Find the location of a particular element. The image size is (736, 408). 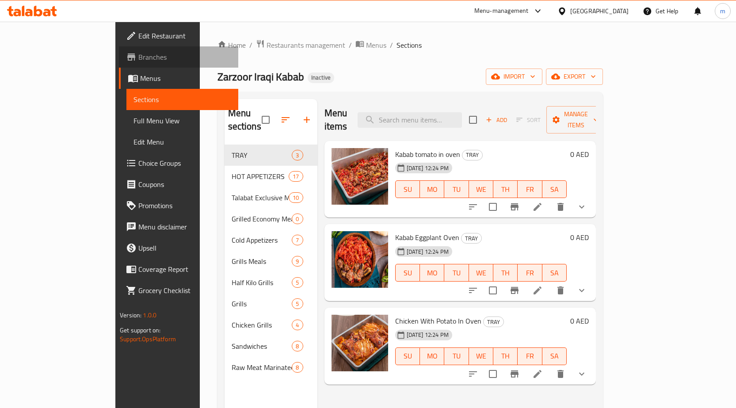

span: SU is located at coordinates (408, 356).